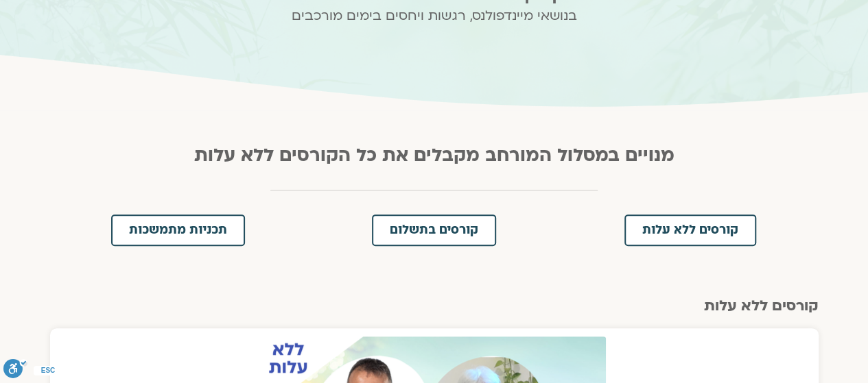 The image size is (868, 383). I want to click on span: קורסים ללא עלות, so click(690, 230).